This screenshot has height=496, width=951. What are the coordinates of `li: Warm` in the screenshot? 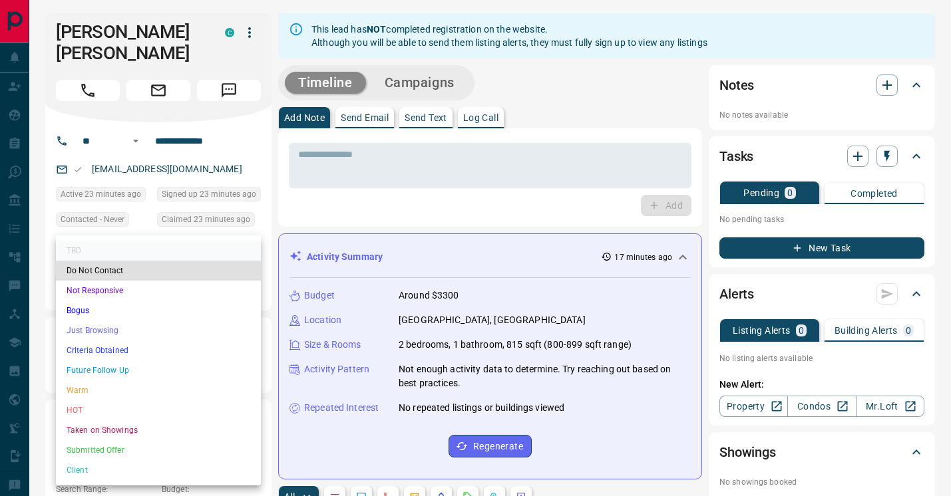 It's located at (158, 391).